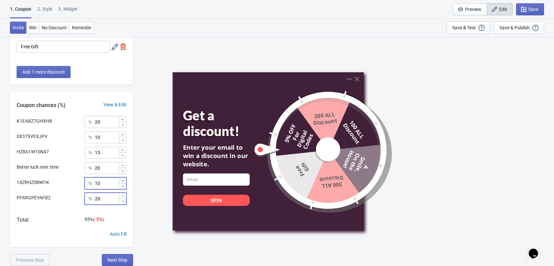 This screenshot has height=266, width=554. What do you see at coordinates (18, 28) in the screenshot?
I see `span: Invite` at bounding box center [18, 28].